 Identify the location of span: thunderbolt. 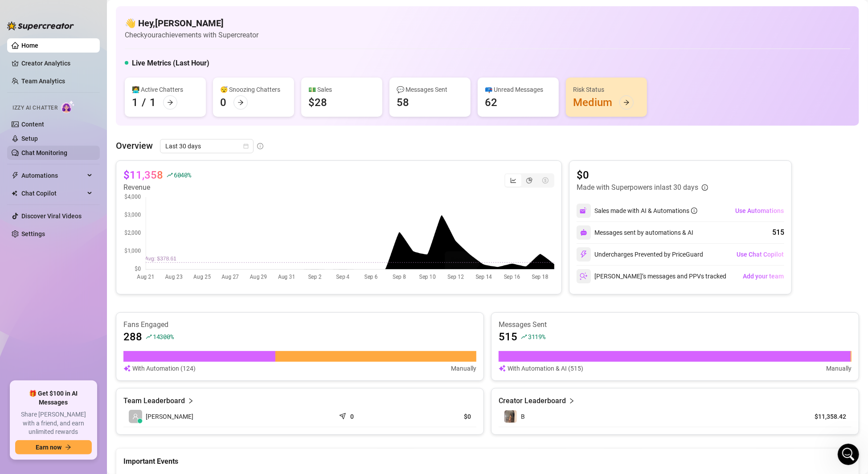
(15, 176).